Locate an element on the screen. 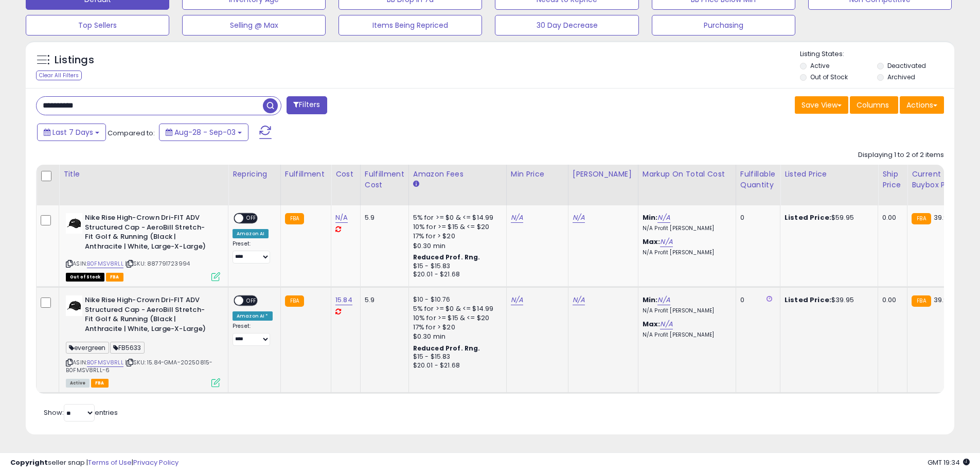  div: 5.9 is located at coordinates (383, 300).